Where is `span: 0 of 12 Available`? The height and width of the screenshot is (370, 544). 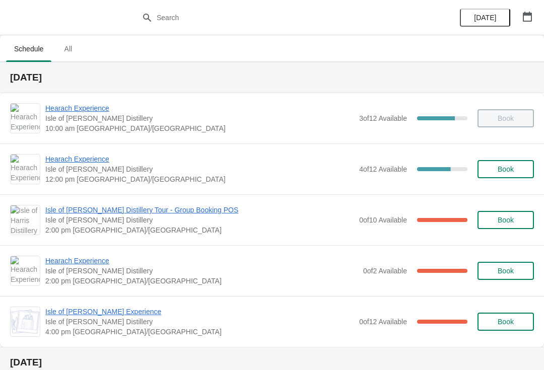
span: 0 of 12 Available is located at coordinates (383, 322).